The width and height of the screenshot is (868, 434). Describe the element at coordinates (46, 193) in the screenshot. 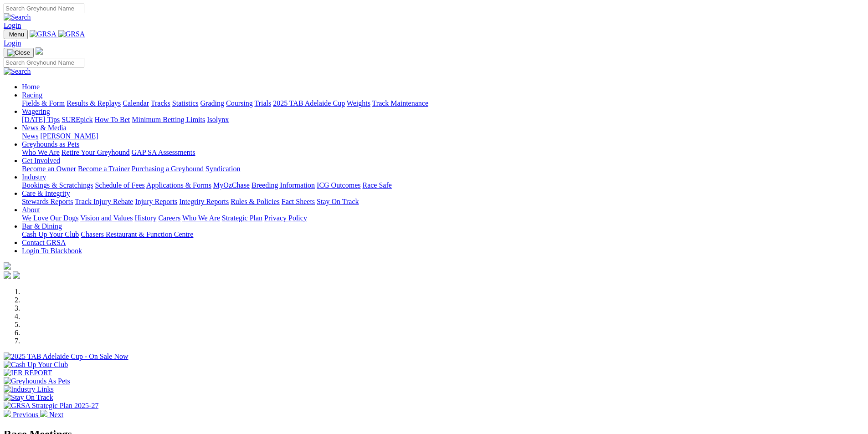

I see `a: Care & Integrity` at that location.